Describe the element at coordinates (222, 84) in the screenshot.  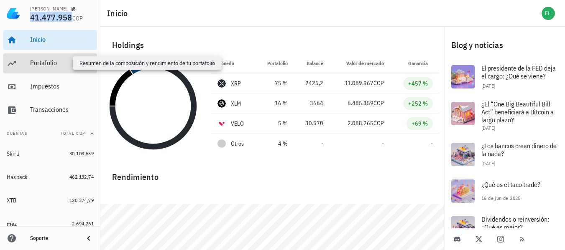
I see `div: XRP-icon` at that location.